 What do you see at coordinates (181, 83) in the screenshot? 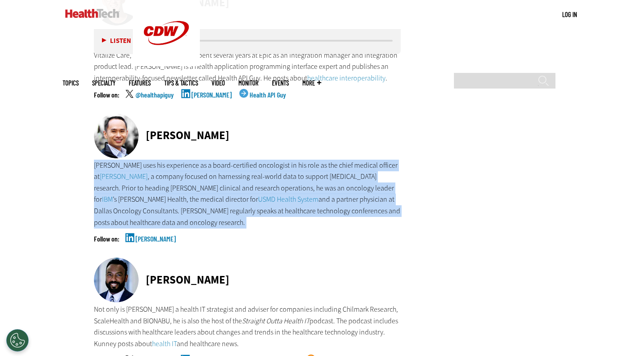
I see `a: Tips & Tactics` at bounding box center [181, 83].